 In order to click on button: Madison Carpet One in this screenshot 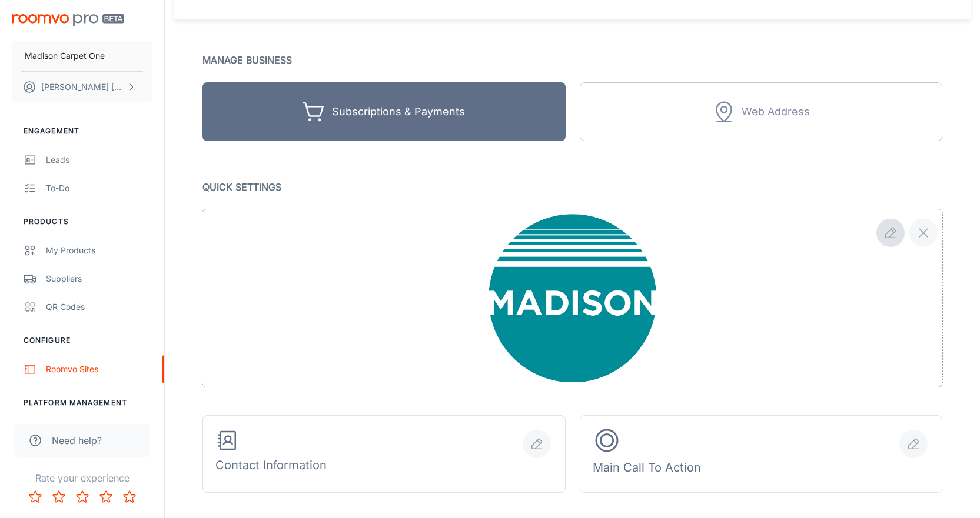, I will do `click(82, 56)`.